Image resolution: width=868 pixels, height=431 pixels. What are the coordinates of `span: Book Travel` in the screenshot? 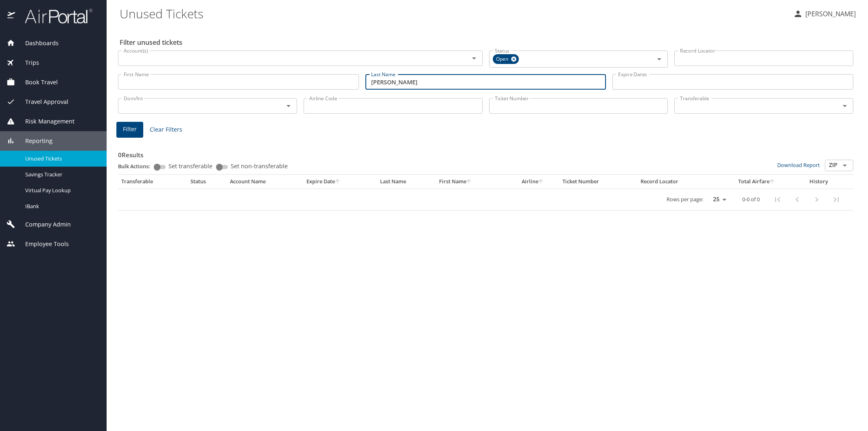 It's located at (36, 83).